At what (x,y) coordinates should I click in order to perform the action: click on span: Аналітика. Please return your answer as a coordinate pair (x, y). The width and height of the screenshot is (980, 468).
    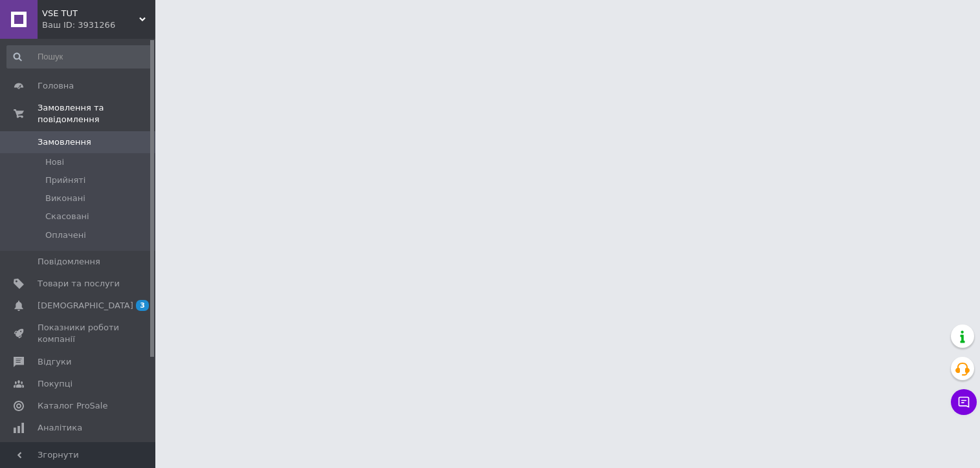
    Looking at the image, I should click on (59, 428).